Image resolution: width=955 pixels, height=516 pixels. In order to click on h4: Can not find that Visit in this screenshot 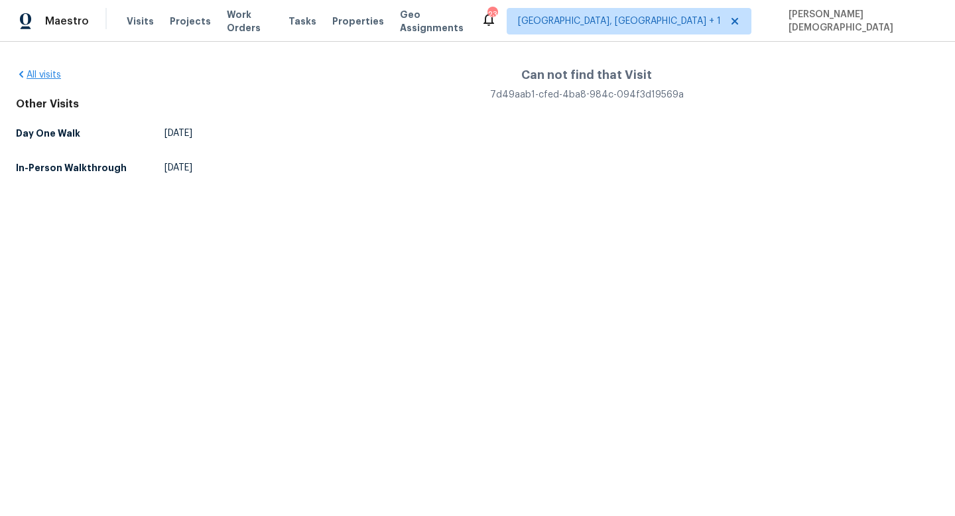, I will do `click(587, 75)`.